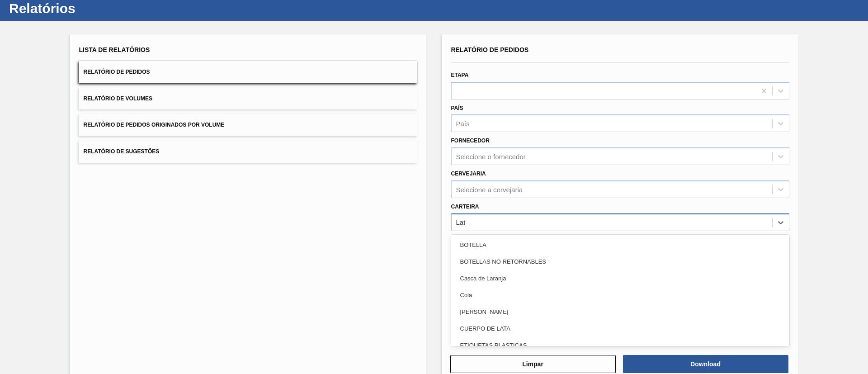 The height and width of the screenshot is (374, 868). What do you see at coordinates (491, 156) in the screenshot?
I see `div: Selecione o fornecedor` at bounding box center [491, 156].